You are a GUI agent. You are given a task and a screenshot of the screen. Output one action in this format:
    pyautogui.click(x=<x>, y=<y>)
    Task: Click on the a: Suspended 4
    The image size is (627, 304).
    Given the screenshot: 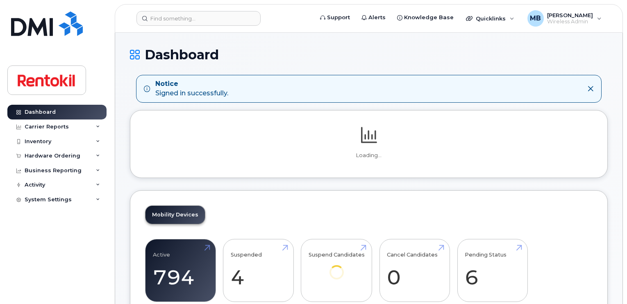 What is the action you would take?
    pyautogui.click(x=258, y=271)
    